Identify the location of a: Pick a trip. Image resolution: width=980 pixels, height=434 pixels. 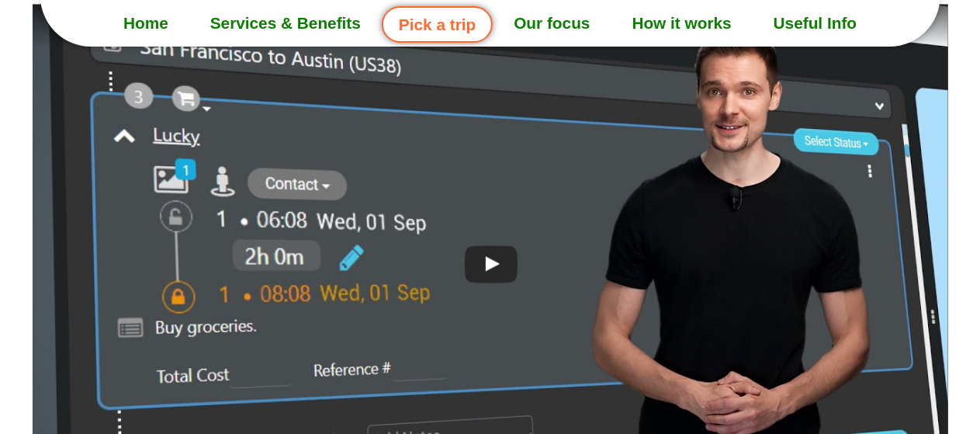
(437, 24).